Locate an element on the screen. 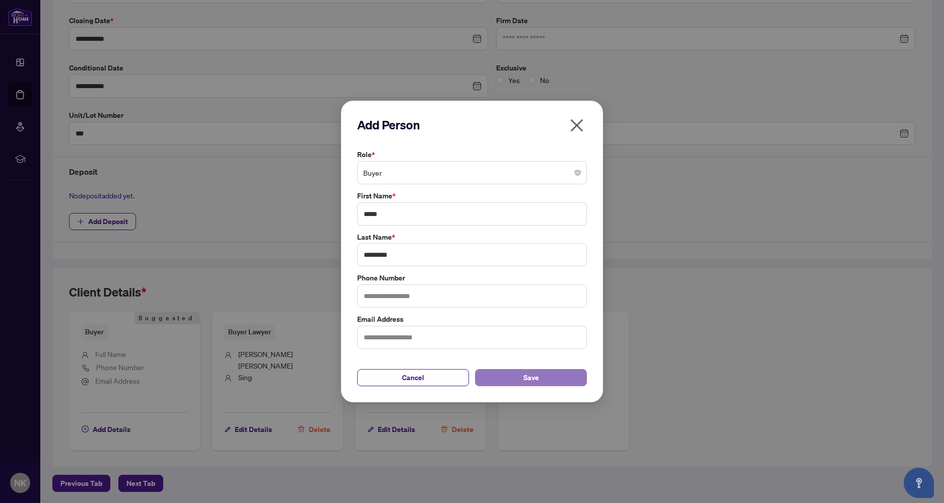 The height and width of the screenshot is (503, 944). button: Open asap is located at coordinates (919, 483).